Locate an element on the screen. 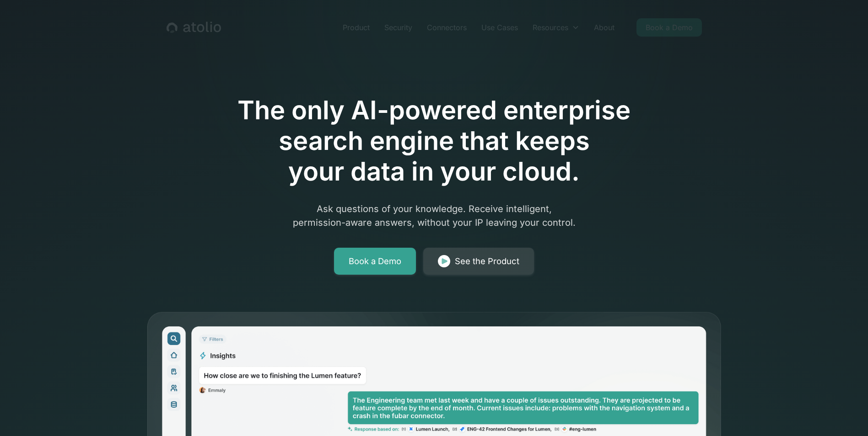  a: Product is located at coordinates (356, 28).